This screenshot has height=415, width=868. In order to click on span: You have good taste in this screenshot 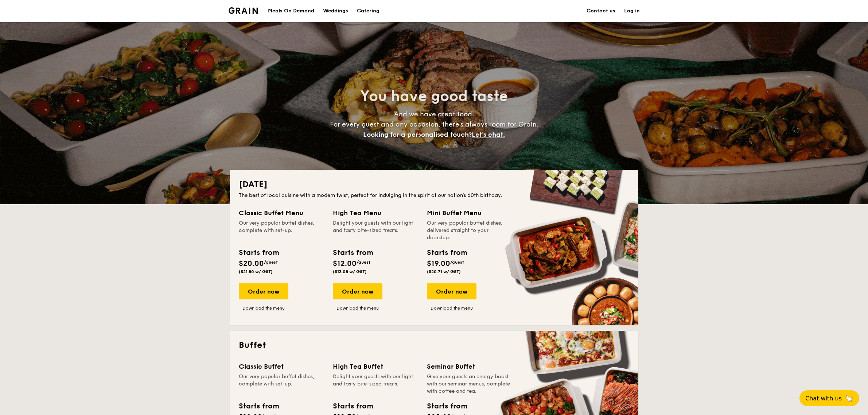, I will do `click(434, 97)`.